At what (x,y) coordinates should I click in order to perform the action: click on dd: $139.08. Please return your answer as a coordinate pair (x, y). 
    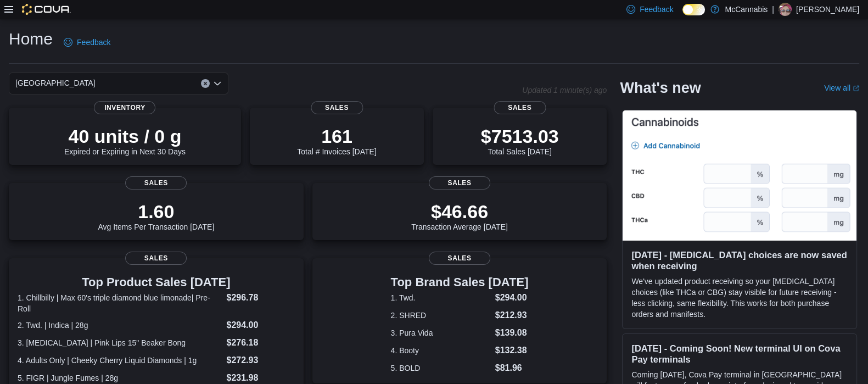
    Looking at the image, I should click on (512, 333).